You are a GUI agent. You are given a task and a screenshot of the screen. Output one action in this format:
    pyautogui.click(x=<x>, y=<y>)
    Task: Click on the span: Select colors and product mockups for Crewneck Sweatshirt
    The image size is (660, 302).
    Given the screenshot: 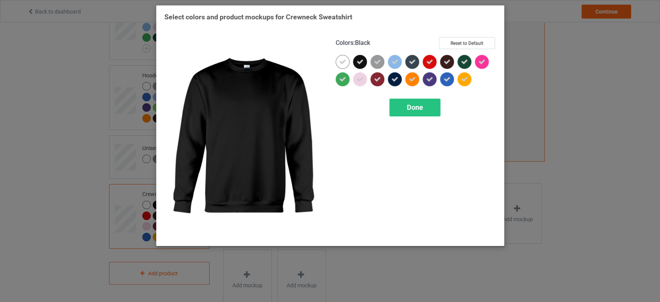 What is the action you would take?
    pyautogui.click(x=258, y=17)
    